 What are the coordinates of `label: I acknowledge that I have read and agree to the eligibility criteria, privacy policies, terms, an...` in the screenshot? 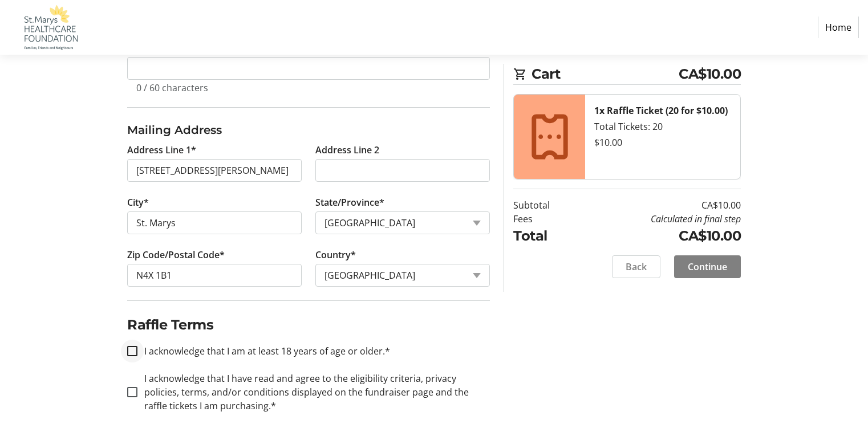 It's located at (314, 392).